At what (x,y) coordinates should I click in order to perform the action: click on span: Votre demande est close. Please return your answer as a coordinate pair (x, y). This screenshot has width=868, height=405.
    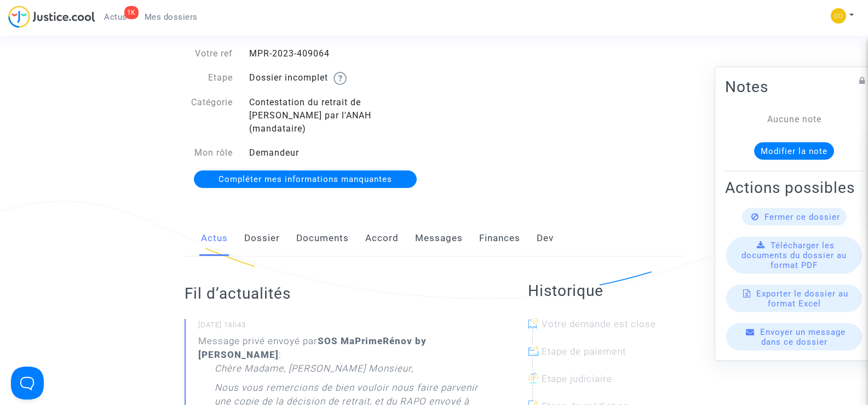
    Looking at the image, I should click on (598, 324).